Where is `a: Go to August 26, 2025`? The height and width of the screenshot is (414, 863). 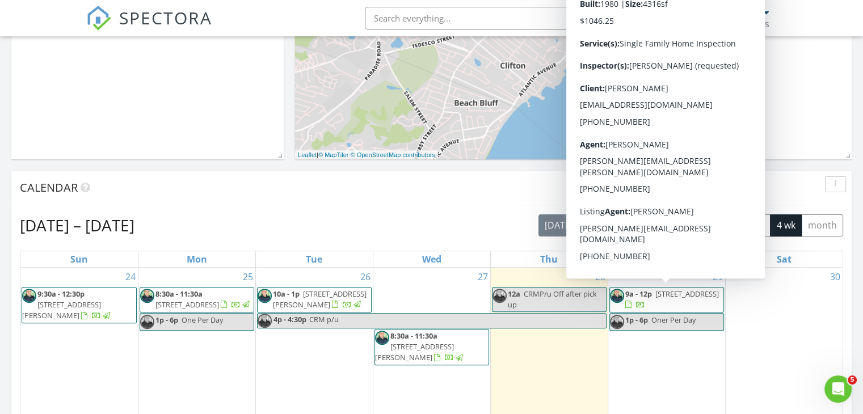
a: Go to August 26, 2025 is located at coordinates (365, 277).